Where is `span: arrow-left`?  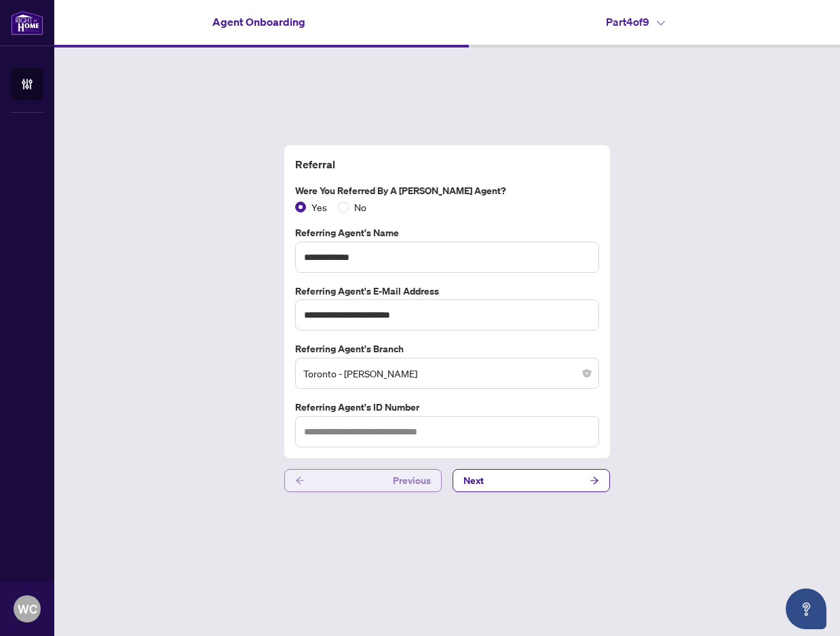 span: arrow-left is located at coordinates (300, 480).